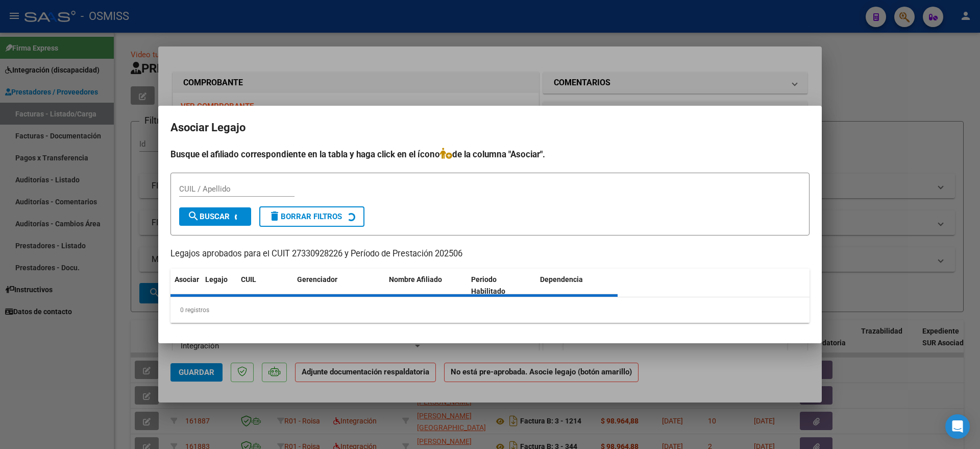  I want to click on span: Gerenciador, so click(317, 280).